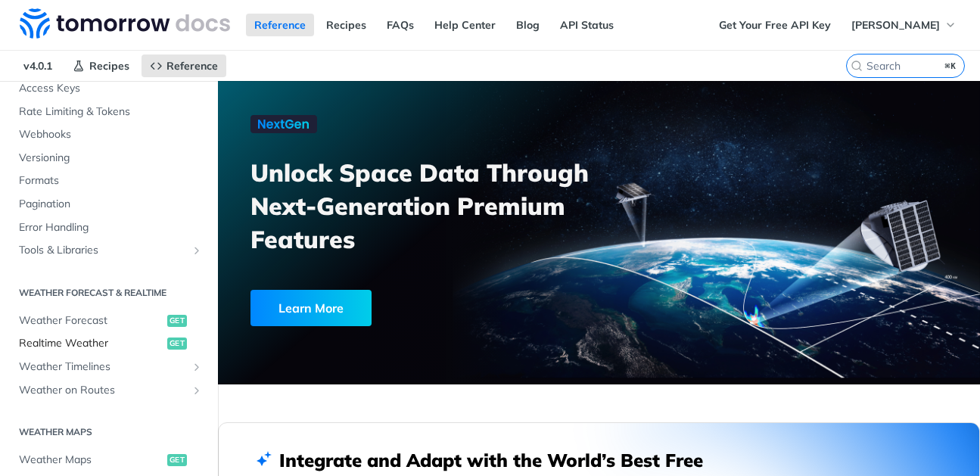 The width and height of the screenshot is (980, 476). I want to click on h2: Weather Maps, so click(109, 432).